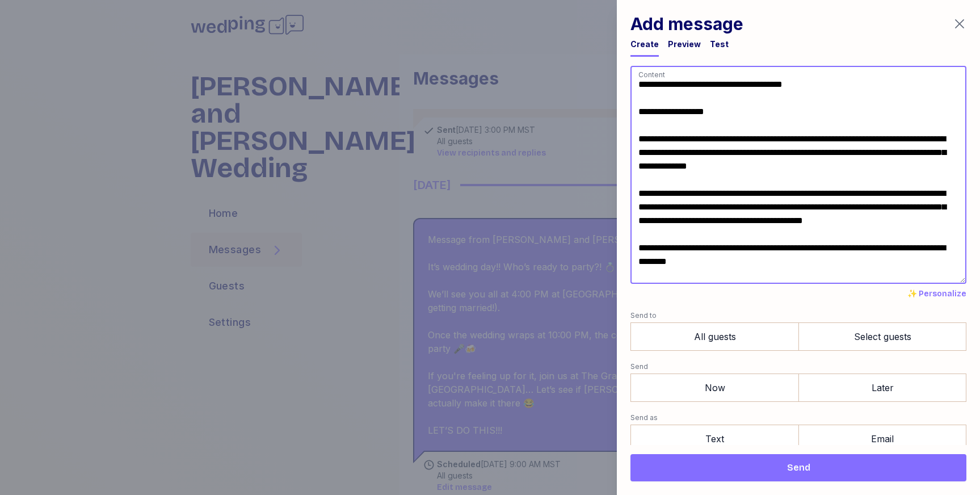 The image size is (980, 495). What do you see at coordinates (798, 418) in the screenshot?
I see `label: Send as` at bounding box center [798, 418].